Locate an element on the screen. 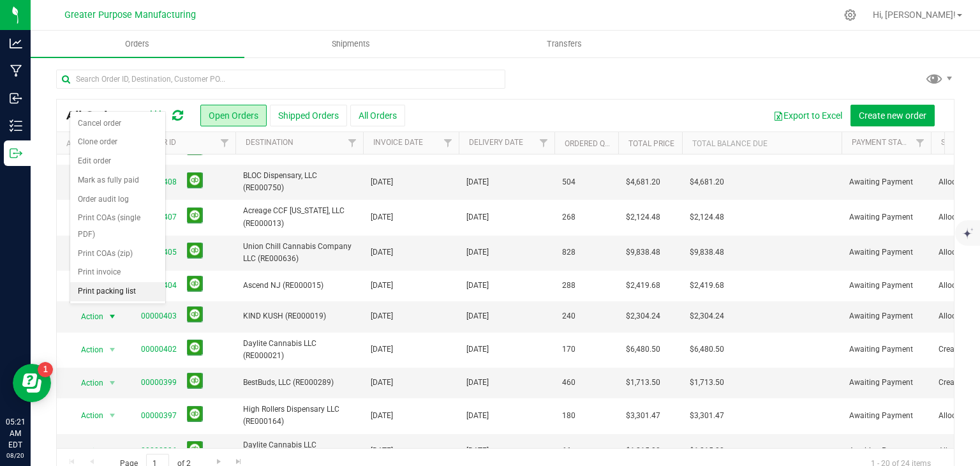  span: Shipments is located at coordinates (351, 44).